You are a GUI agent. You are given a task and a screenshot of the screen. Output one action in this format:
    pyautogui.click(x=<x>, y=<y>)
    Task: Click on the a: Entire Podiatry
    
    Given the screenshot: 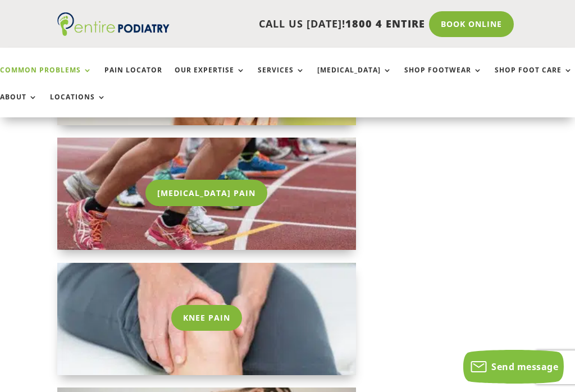 What is the action you would take?
    pyautogui.click(x=113, y=33)
    